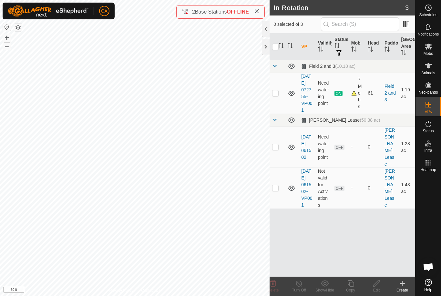 The width and height of the screenshot is (441, 296). Describe the element at coordinates (428, 131) in the screenshot. I see `span: Status` at that location.